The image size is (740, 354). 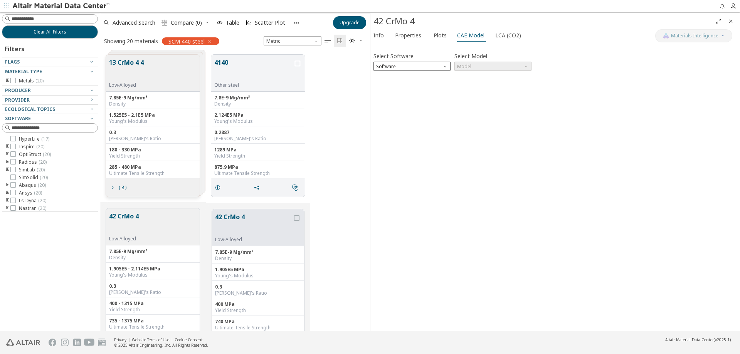 I want to click on div: 180 - 330 MPa, so click(x=153, y=150).